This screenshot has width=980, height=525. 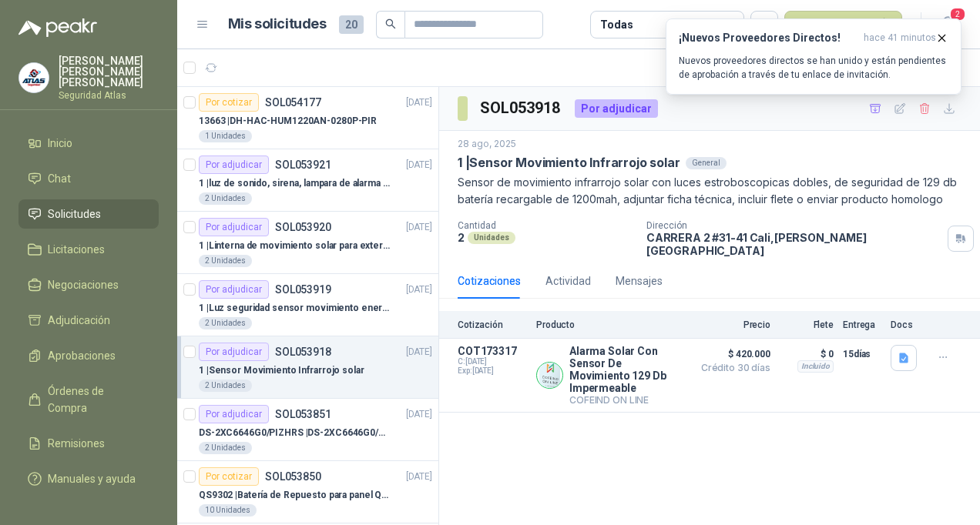 I want to click on p: $ 0, so click(x=806, y=354).